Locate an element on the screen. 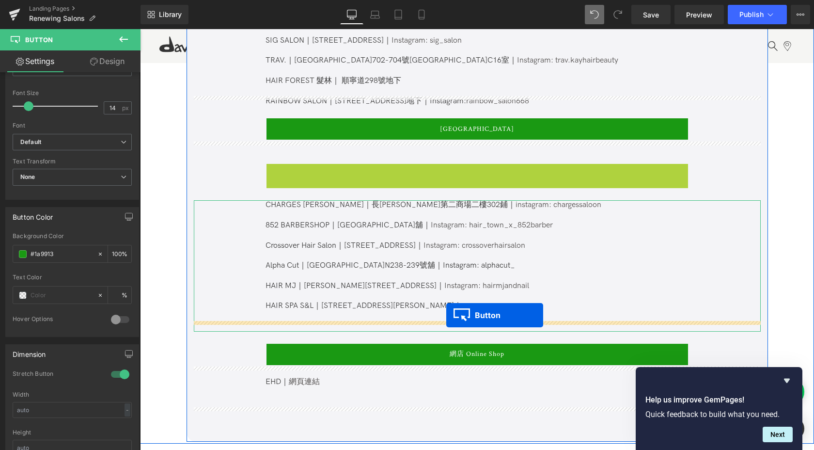 The image size is (814, 450). div: Background Color is located at coordinates (72, 236).